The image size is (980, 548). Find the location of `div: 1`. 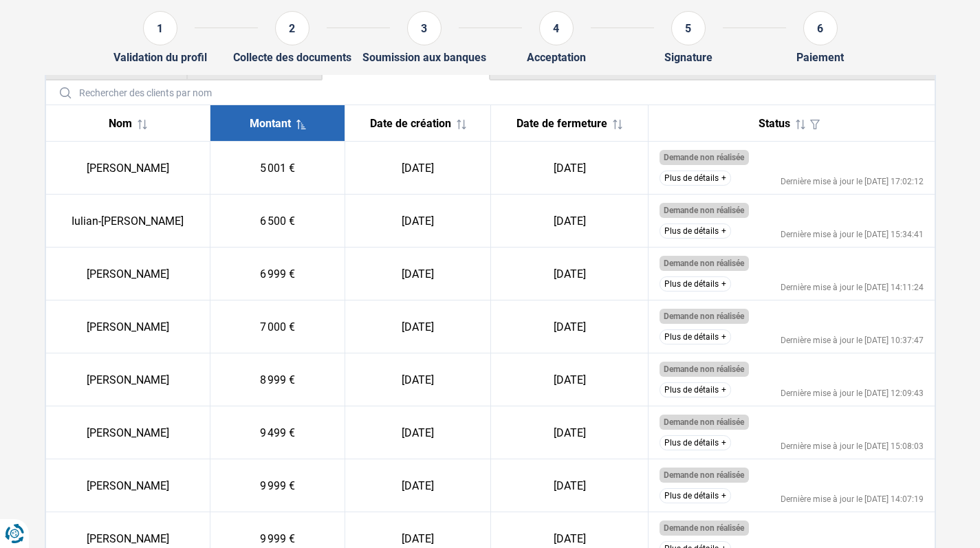

div: 1 is located at coordinates (161, 28).